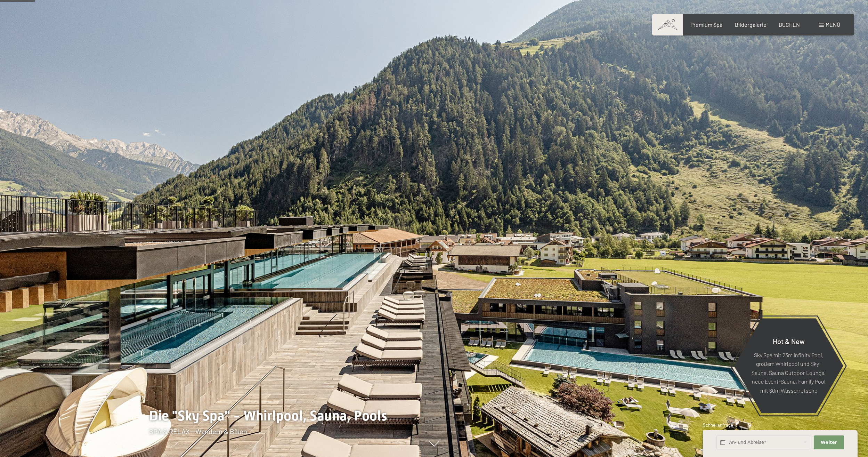 The width and height of the screenshot is (868, 457). I want to click on span: Schnellanfrage, so click(718, 425).